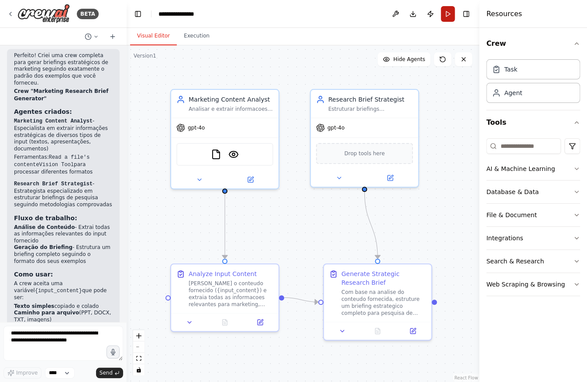  I want to click on div: Agent, so click(513, 93).